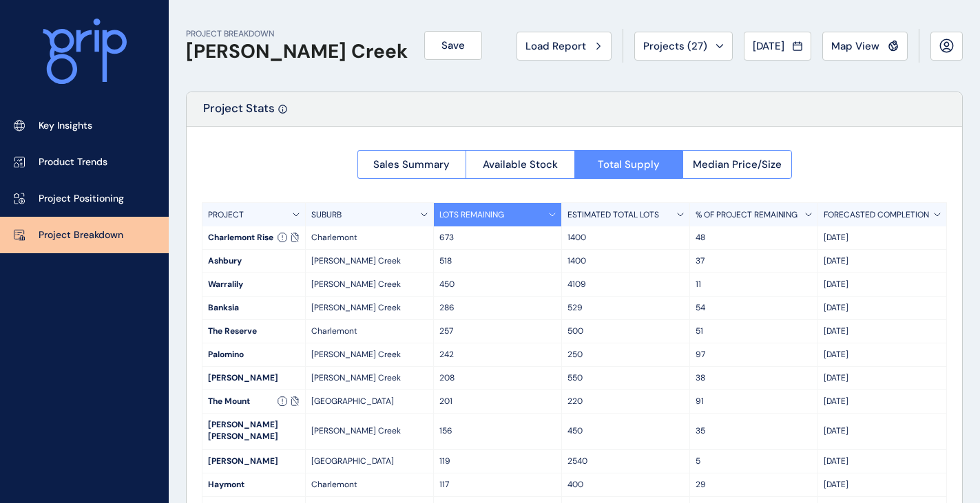  I want to click on p: 29, so click(753, 485).